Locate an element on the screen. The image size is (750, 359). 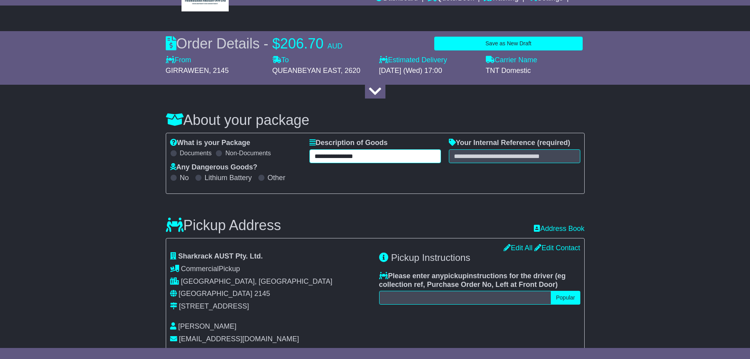
a: Address Book is located at coordinates (559, 229).